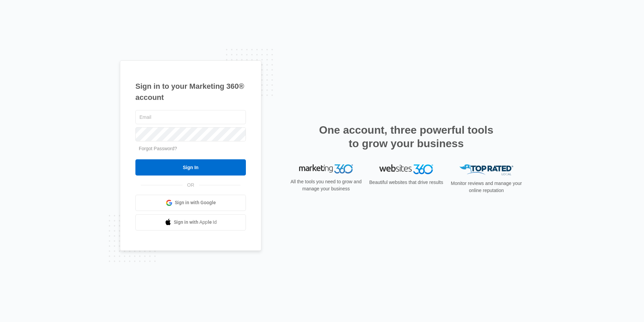  What do you see at coordinates (487, 187) in the screenshot?
I see `p: Monitor reviews and manage your online reputation` at bounding box center [487, 187].